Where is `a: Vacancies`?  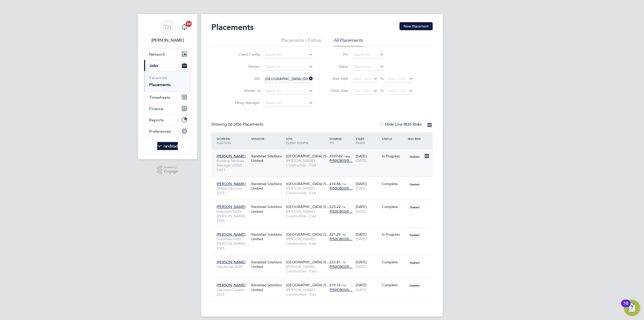 a: Vacancies is located at coordinates (158, 77).